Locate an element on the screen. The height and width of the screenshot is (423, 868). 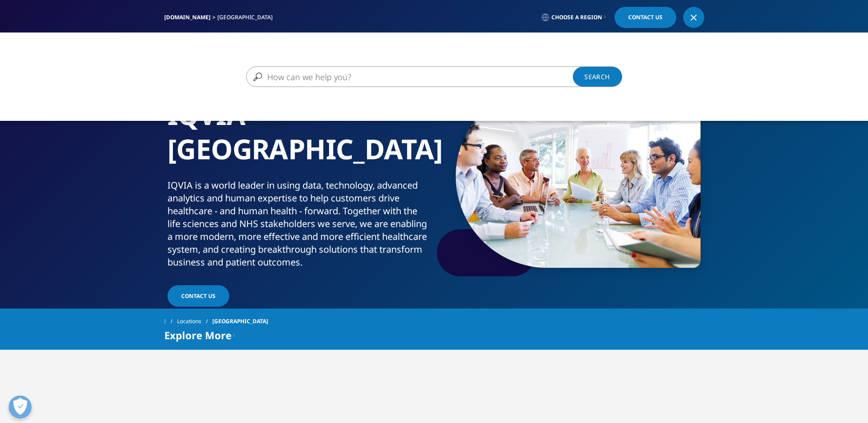
a: Contact Us is located at coordinates (645, 17).